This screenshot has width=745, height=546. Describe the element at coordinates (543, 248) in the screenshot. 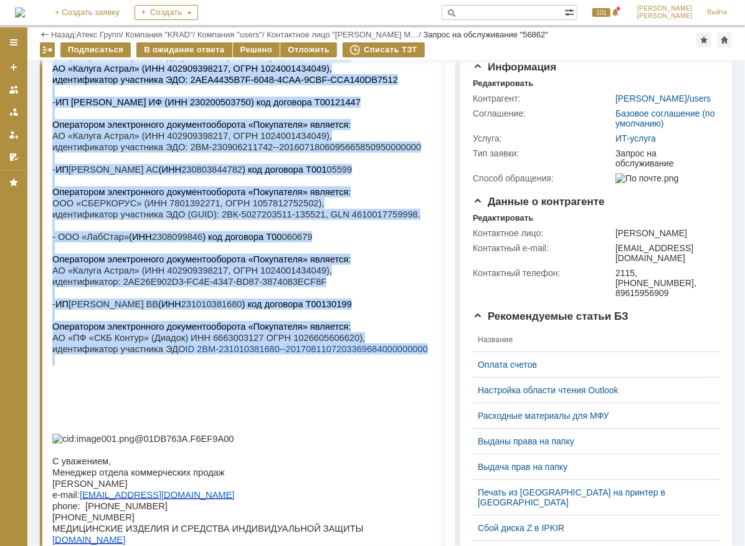

I see `div: Контактный e-mail:` at that location.